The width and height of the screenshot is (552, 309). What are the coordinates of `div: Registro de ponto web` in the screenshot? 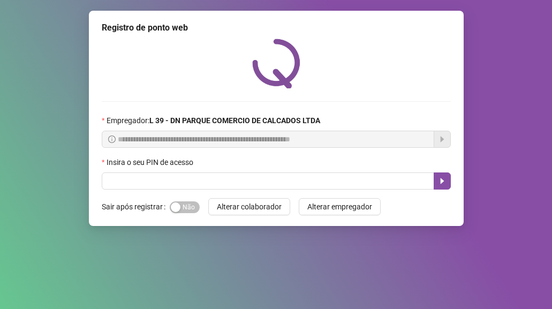 It's located at (276, 28).